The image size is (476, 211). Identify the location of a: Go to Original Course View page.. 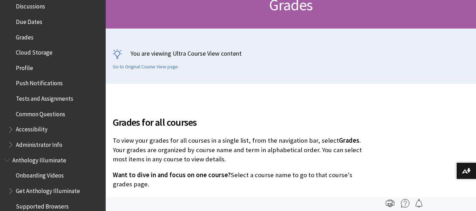
(146, 67).